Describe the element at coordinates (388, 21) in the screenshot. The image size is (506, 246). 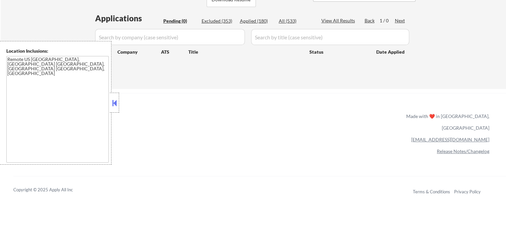
I see `div: 1 / 0` at that location.